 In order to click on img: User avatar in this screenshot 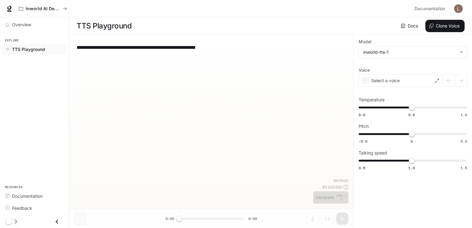, I will do `click(458, 9)`.